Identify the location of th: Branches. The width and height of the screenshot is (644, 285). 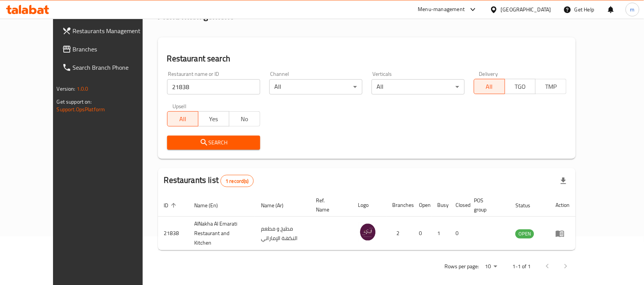
(400, 205).